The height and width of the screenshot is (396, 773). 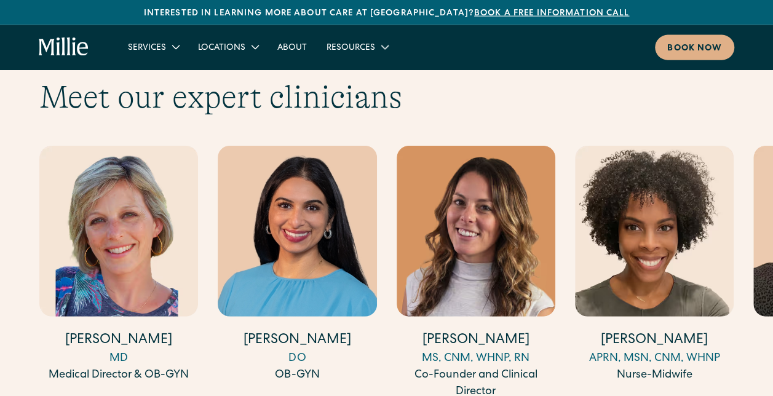 What do you see at coordinates (292, 47) in the screenshot?
I see `a: About` at bounding box center [292, 47].